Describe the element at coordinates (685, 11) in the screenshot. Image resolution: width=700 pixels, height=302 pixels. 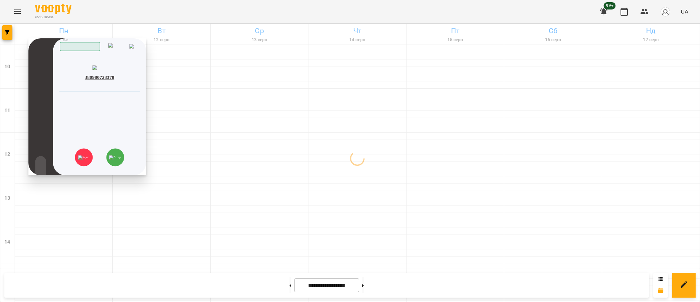
I see `span: UA` at that location.